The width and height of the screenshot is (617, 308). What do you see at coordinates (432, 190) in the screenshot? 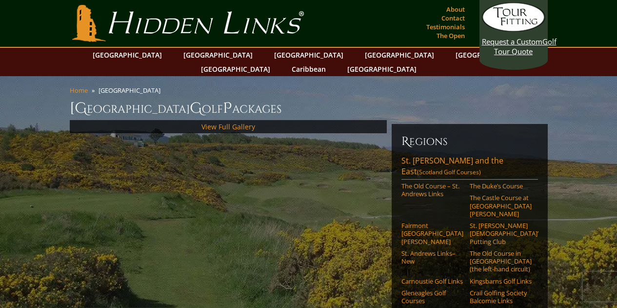
I see `a: The Old Course – St. Andrews Links` at bounding box center [432, 190].